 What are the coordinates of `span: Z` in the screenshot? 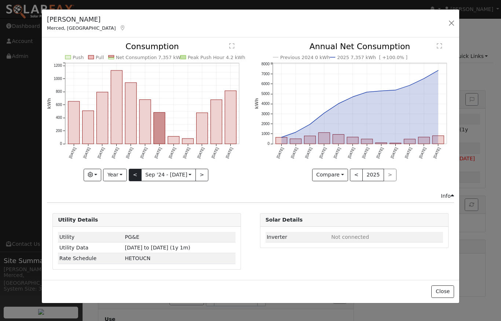 It's located at (138, 258).